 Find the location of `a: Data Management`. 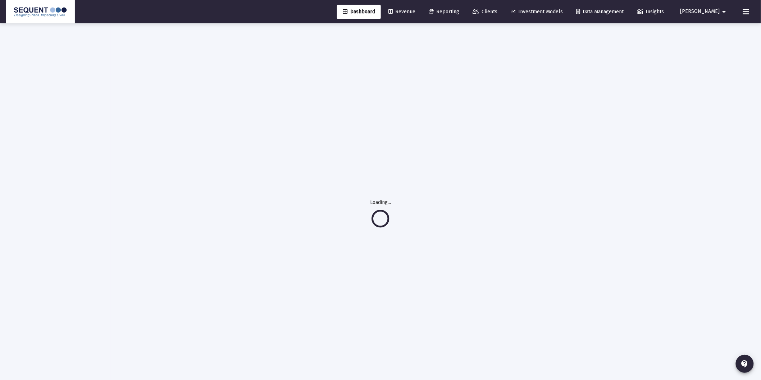

a: Data Management is located at coordinates (599, 12).